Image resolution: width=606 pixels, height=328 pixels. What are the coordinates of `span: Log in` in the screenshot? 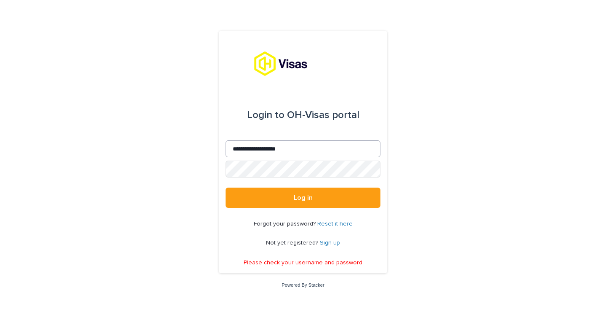 It's located at (303, 197).